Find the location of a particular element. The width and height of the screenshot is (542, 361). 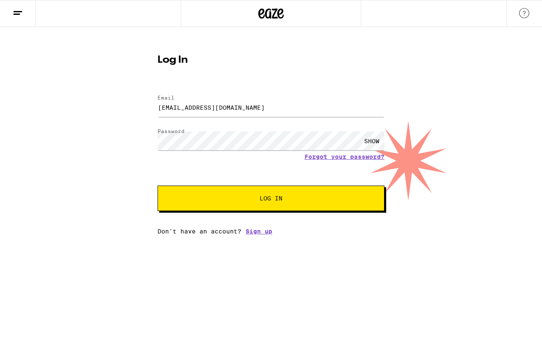

label: Password is located at coordinates (171, 131).